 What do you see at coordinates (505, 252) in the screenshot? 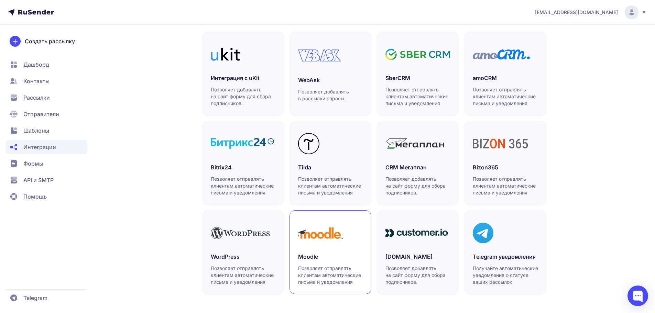
I see `a: Telegram уведомленияПолучайте автоматические уведомления о статусе ваших рассылок` at bounding box center [505, 252].